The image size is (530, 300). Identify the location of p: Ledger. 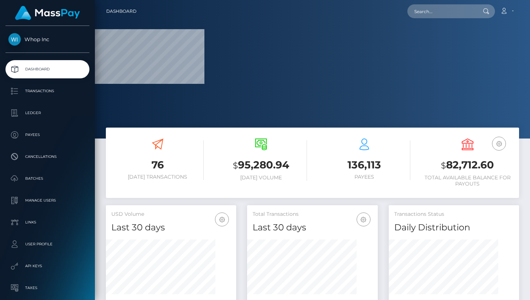
(47, 113).